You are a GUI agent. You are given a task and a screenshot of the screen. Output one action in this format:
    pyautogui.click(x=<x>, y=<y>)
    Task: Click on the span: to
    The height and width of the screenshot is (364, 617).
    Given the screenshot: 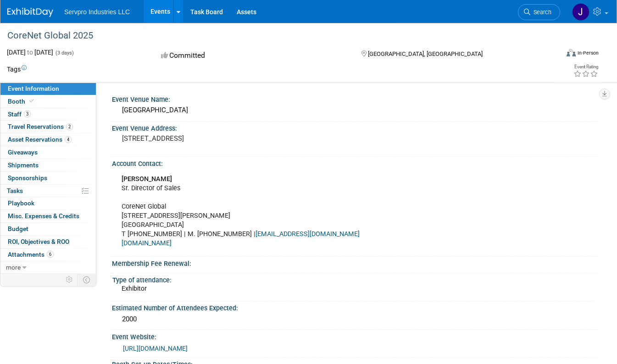 What is the action you would take?
    pyautogui.click(x=30, y=52)
    